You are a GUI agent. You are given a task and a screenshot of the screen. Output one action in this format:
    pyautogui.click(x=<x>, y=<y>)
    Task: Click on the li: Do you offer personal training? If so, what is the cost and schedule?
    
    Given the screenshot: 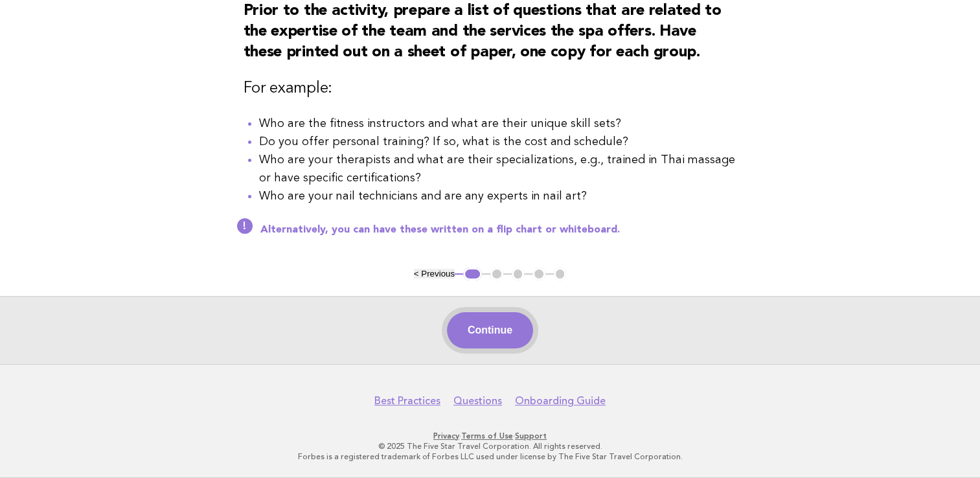 What is the action you would take?
    pyautogui.click(x=498, y=142)
    